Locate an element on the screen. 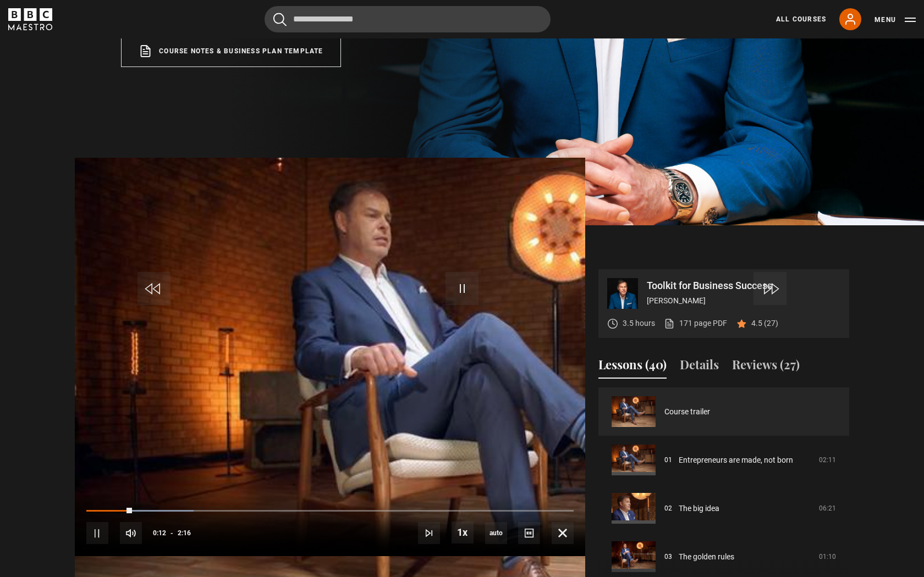  button: Next Lesson is located at coordinates (429, 533).